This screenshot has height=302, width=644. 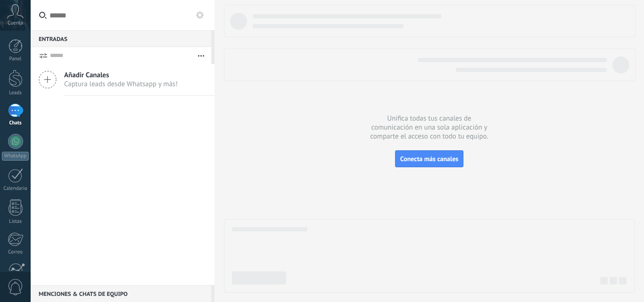 What do you see at coordinates (121, 84) in the screenshot?
I see `span: Captura leads desde Whatsapp y más!` at bounding box center [121, 84].